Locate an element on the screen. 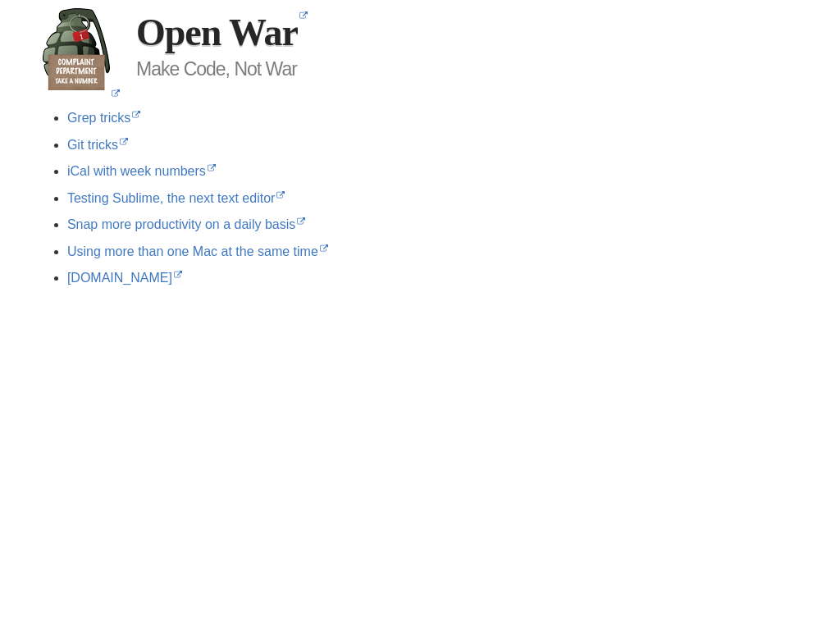 The height and width of the screenshot is (630, 840). a: iCal with week numbers is located at coordinates (141, 171).